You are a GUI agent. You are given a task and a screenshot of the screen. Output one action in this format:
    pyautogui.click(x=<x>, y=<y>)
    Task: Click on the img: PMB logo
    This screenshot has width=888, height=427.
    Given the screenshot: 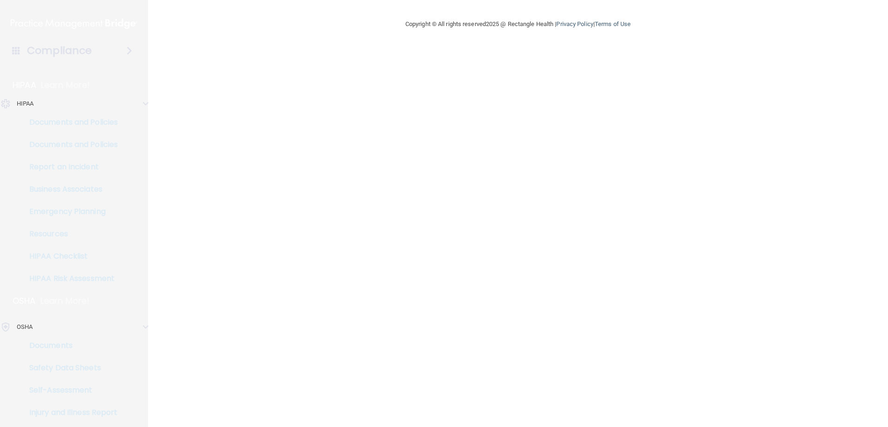 What is the action you would take?
    pyautogui.click(x=74, y=24)
    